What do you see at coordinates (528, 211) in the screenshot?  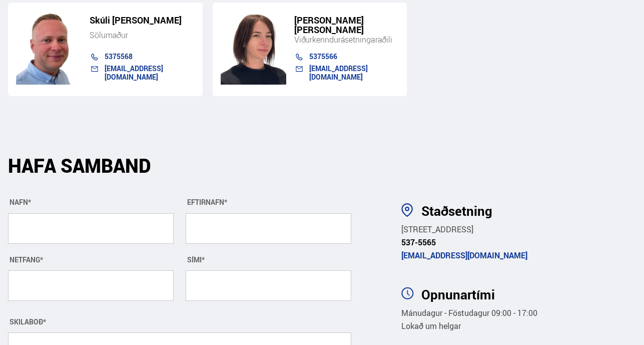 I see `h3: Staðsetning` at bounding box center [528, 211].